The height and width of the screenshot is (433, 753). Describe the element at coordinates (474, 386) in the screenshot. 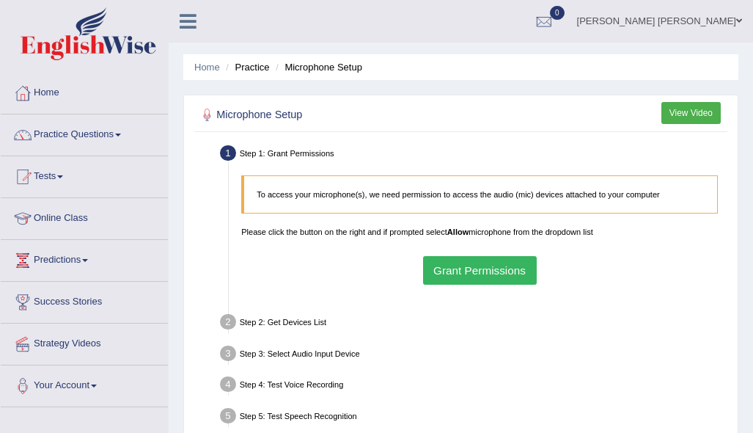

I see `div: Step 4: Test Voice Recording` at that location.